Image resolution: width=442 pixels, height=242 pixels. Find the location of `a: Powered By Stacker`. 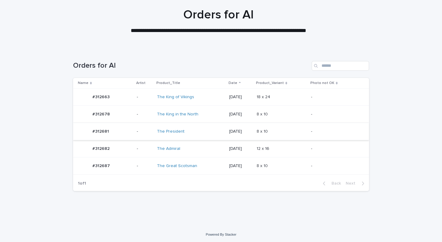

a: Powered By Stacker is located at coordinates (221, 234).